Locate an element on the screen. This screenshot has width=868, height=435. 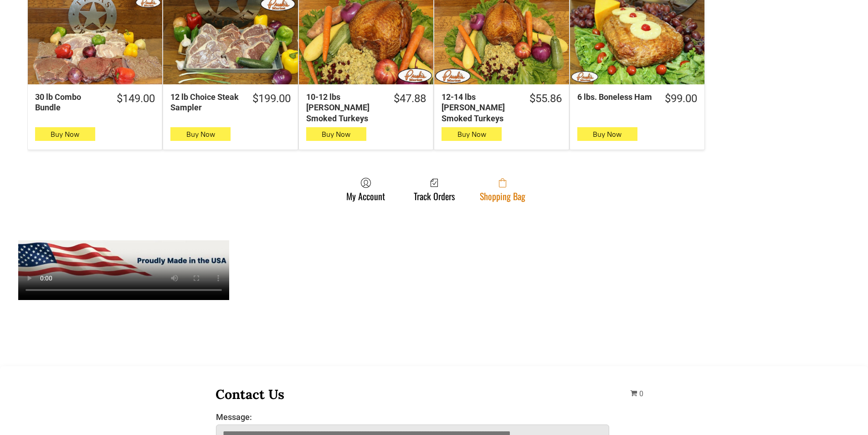
span: 0 is located at coordinates (641, 393).